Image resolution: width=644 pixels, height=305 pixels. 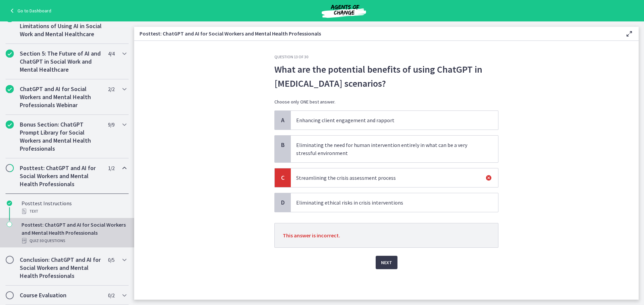 I want to click on p: Enhancing client engagement and rapport, so click(x=388, y=120).